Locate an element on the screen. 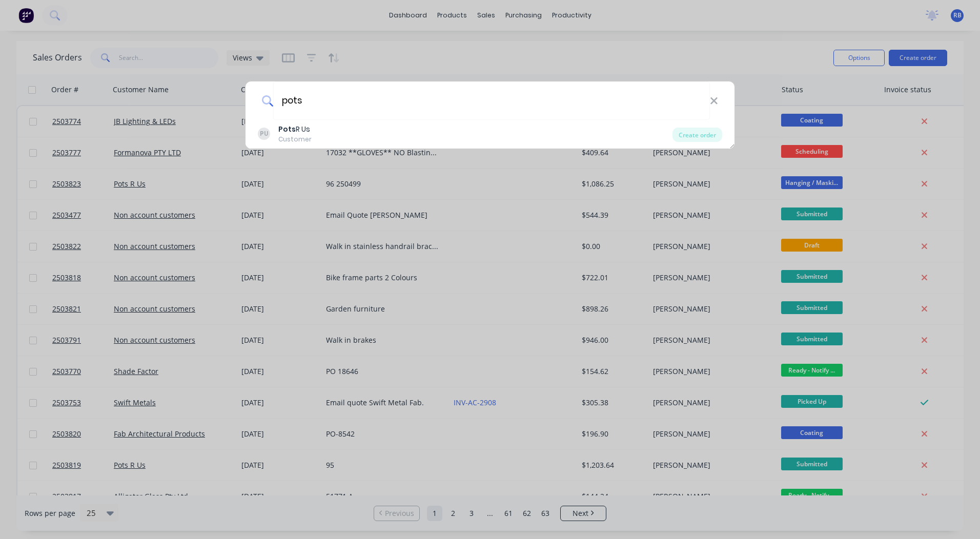  div: R Us is located at coordinates (295, 129).